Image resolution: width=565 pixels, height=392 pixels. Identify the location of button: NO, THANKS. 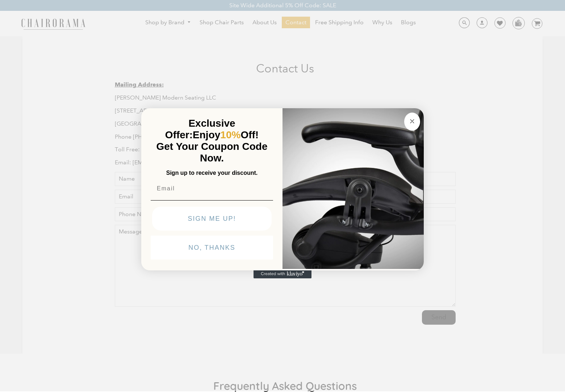
(212, 248).